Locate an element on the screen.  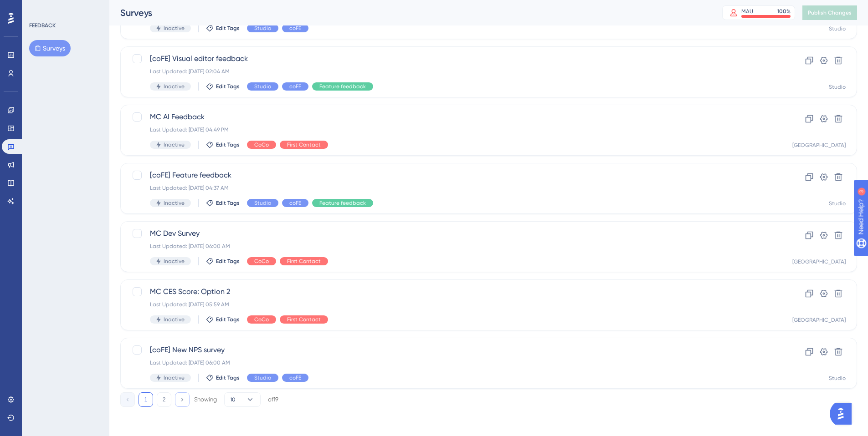
div: FEEDBACK is located at coordinates (42, 26).